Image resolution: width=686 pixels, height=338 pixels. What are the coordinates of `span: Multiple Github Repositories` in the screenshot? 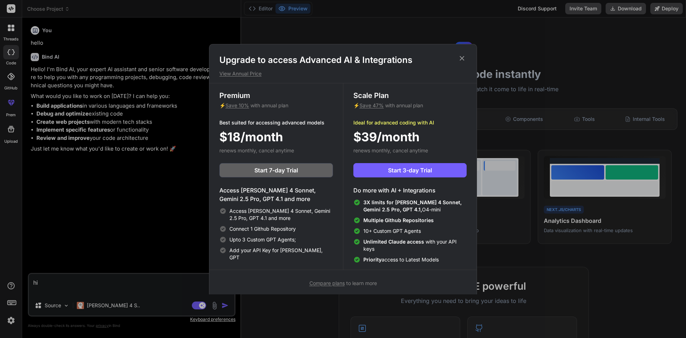 It's located at (399, 220).